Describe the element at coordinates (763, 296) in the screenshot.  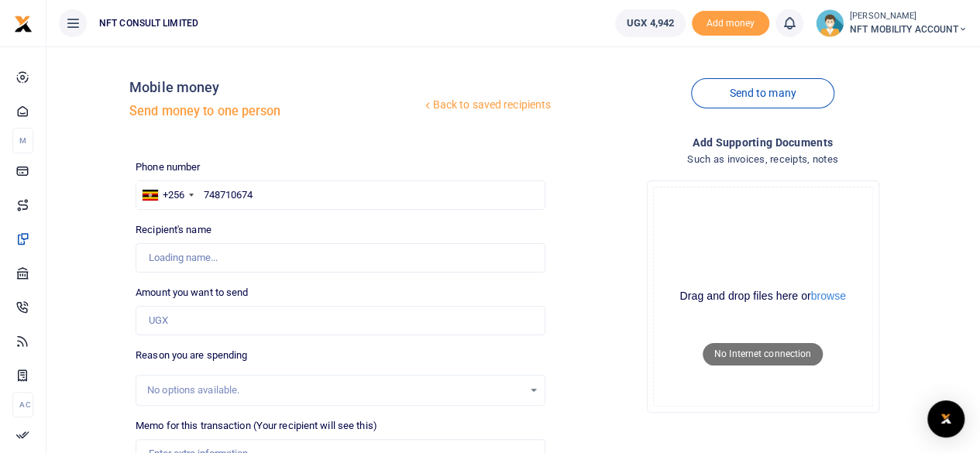
I see `div: Drag and drop files here or` at that location.